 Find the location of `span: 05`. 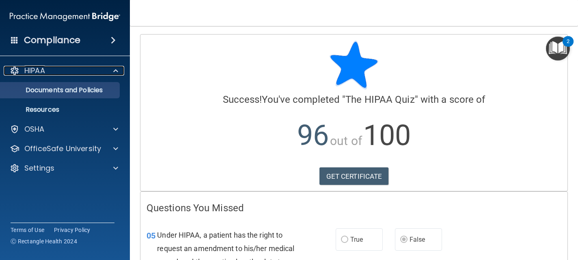

span: 05 is located at coordinates (151, 235).